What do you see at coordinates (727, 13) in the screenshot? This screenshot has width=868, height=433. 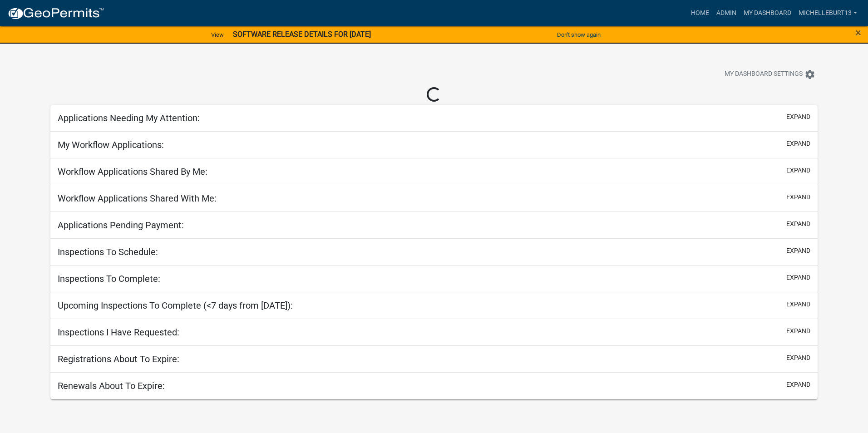 I see `a: Admin` at bounding box center [727, 13].